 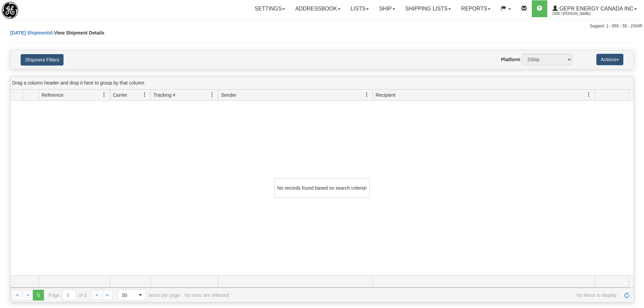 I want to click on label: Platform, so click(x=510, y=59).